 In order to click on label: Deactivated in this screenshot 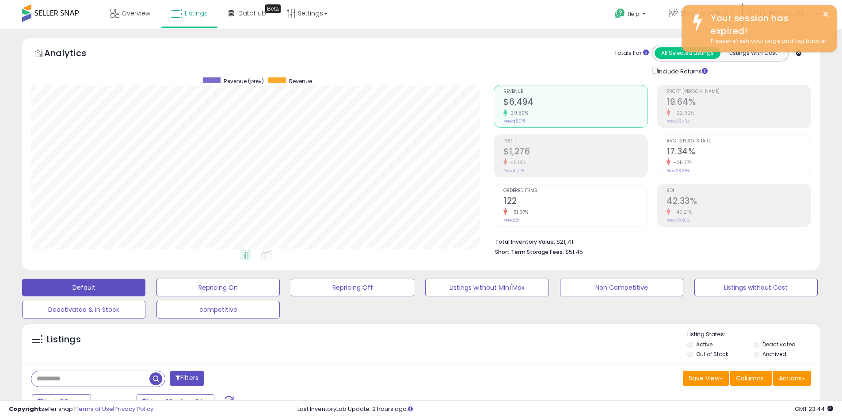, I will do `click(779, 344)`.